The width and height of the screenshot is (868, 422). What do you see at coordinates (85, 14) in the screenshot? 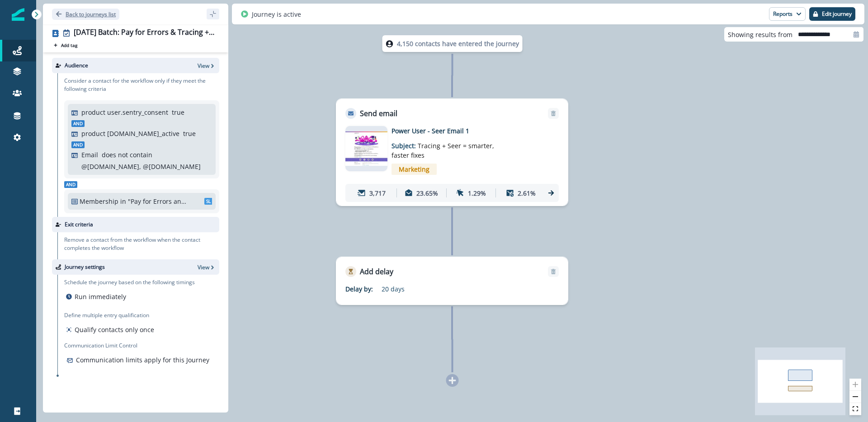
I see `button: Go back` at bounding box center [85, 14].